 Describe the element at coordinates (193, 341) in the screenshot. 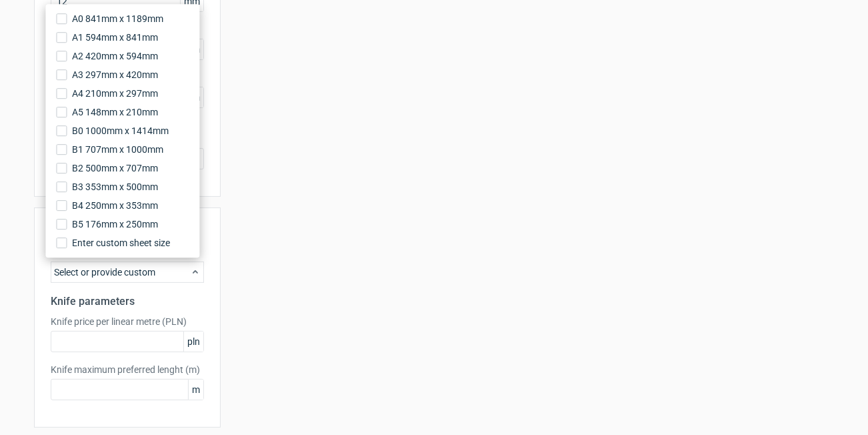

I see `span: pln` at that location.